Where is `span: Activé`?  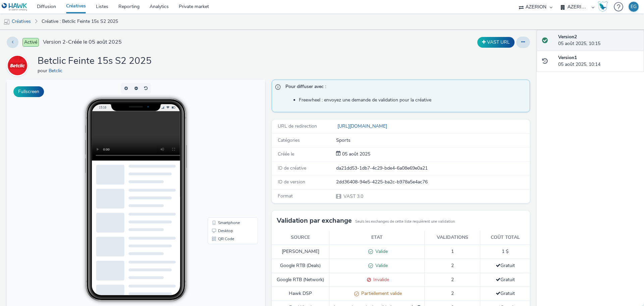 span: Activé is located at coordinates (30, 42).